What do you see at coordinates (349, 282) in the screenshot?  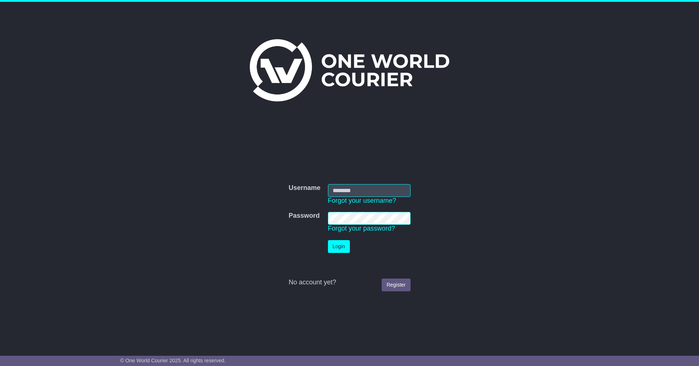 I see `div: No account yet?` at bounding box center [349, 282].